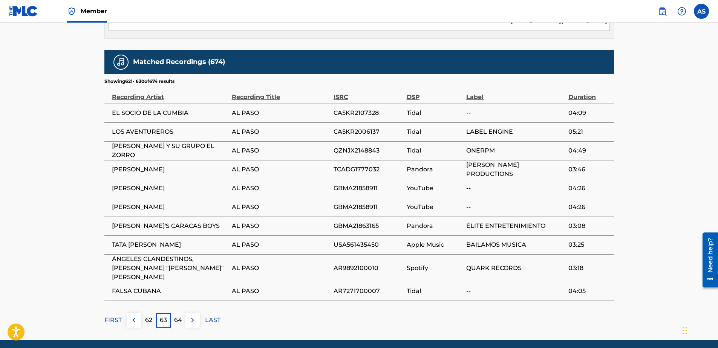 The width and height of the screenshot is (718, 348). Describe the element at coordinates (515, 93) in the screenshot. I see `div: Label` at that location.